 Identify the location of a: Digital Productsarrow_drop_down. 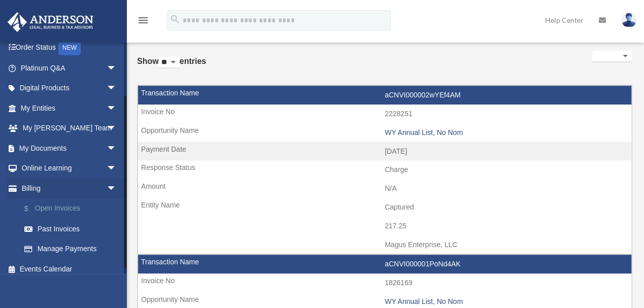
(70, 88).